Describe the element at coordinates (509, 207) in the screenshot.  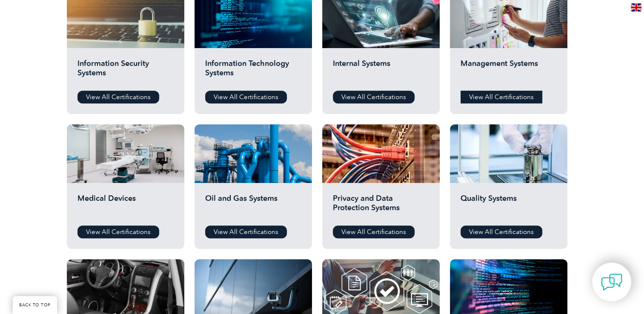
I see `h2: Quality Systems` at that location.